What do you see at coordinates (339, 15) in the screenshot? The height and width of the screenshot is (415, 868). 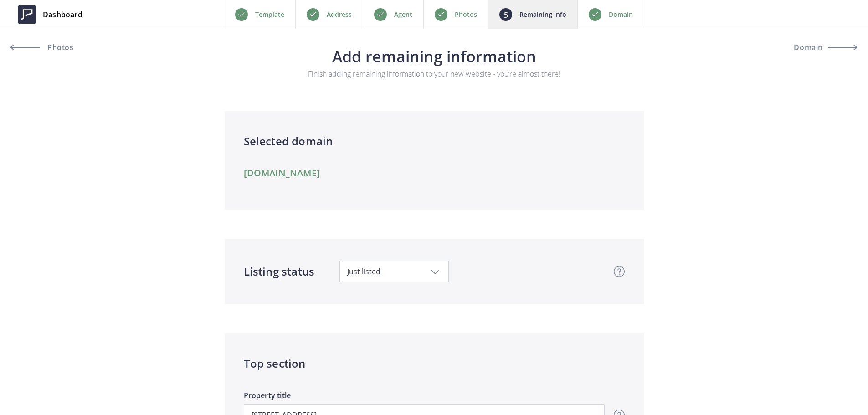 I see `p: Address` at bounding box center [339, 15].